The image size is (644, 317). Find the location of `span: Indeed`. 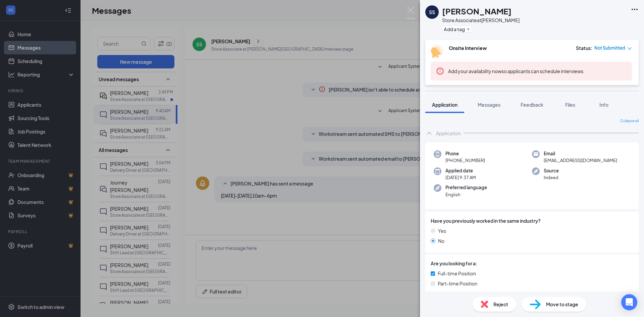

span: Indeed is located at coordinates (551, 178).